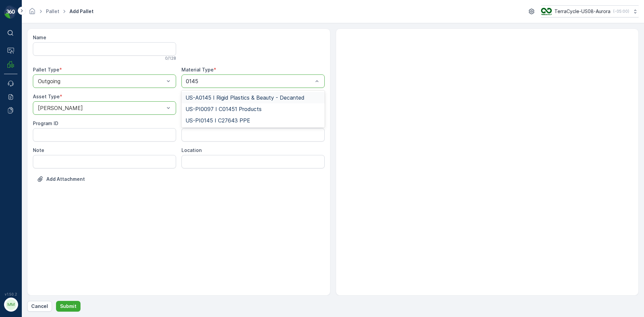  I want to click on span: Add Pallet, so click(82, 12).